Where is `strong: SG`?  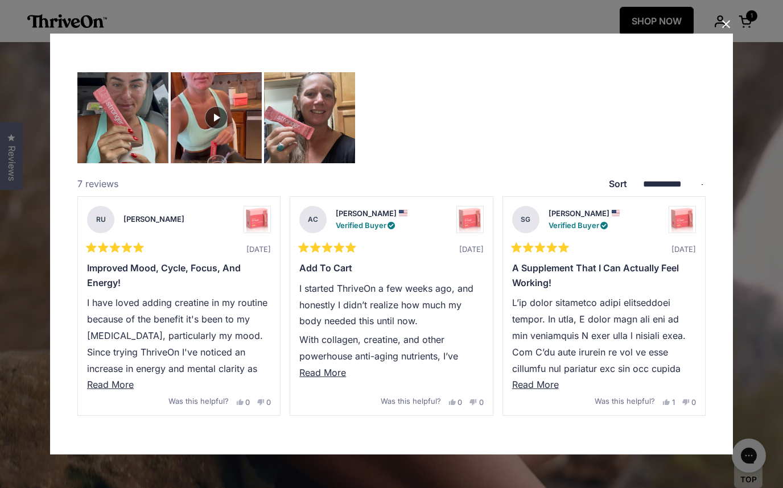
strong: SG is located at coordinates (526, 220).